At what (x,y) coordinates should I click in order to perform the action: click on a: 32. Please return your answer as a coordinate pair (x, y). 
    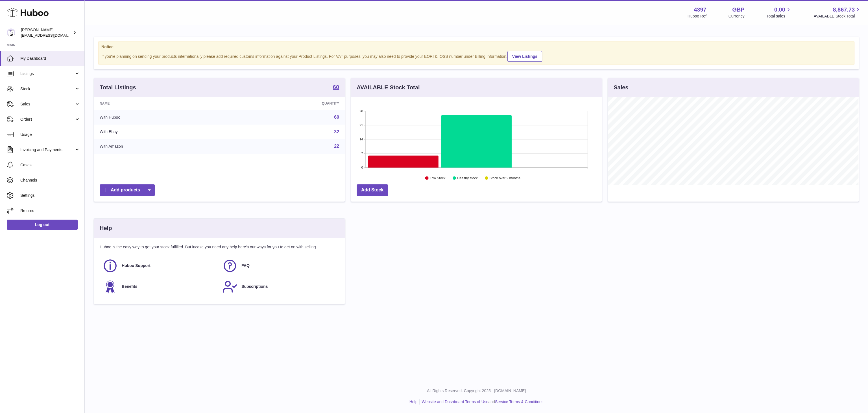
    Looking at the image, I should click on (336, 132).